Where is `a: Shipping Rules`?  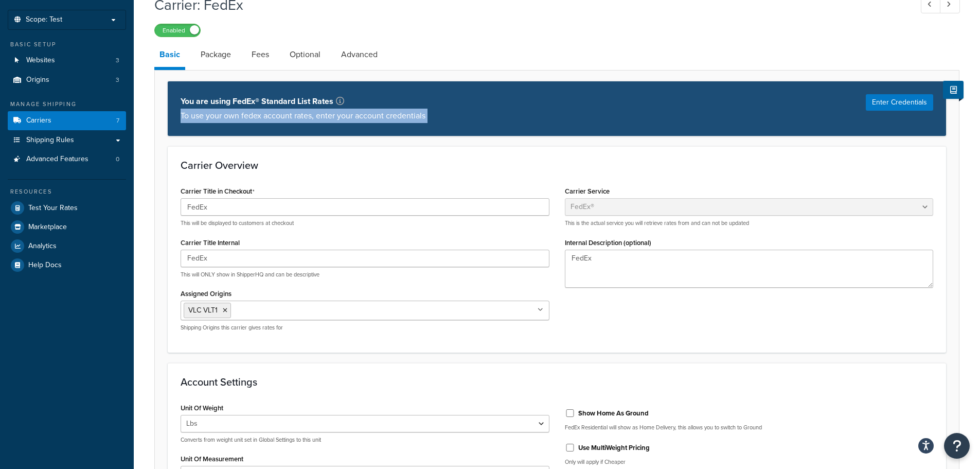
a: Shipping Rules is located at coordinates (67, 140).